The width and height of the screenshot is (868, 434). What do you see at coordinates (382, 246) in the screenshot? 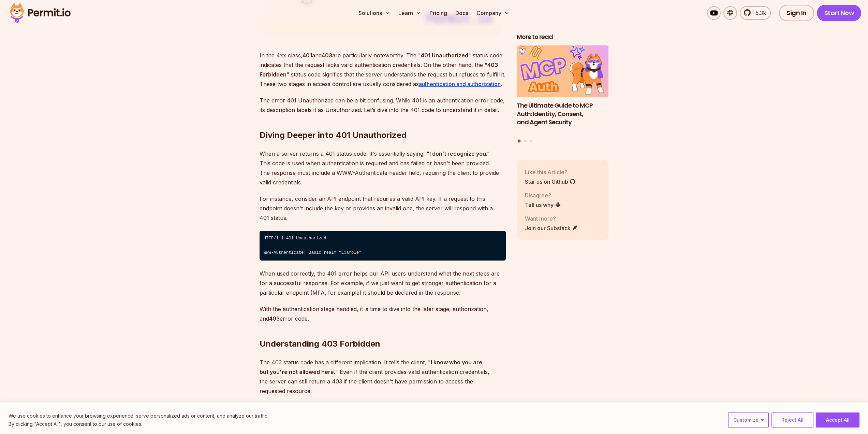
I see `code: HTTP/1.1 401 Unauthorized ⁠ WWW-Authenticate: Basic realm=` at bounding box center [382, 246].